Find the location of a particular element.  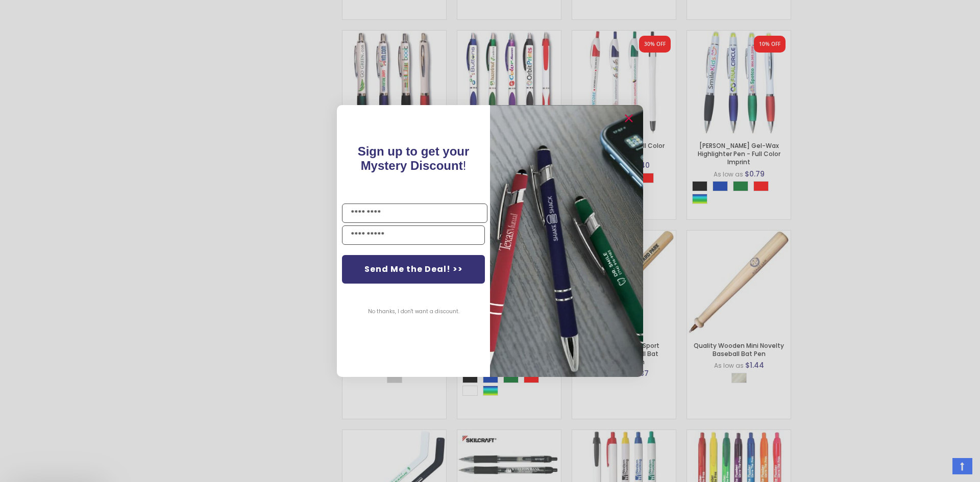

span: Sign up to get your Mystery Discount is located at coordinates (413, 158).